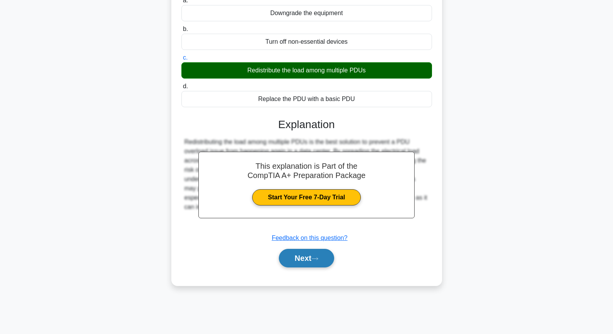 Image resolution: width=613 pixels, height=334 pixels. Describe the element at coordinates (310, 237) in the screenshot. I see `a: Feedback on this question?` at that location.